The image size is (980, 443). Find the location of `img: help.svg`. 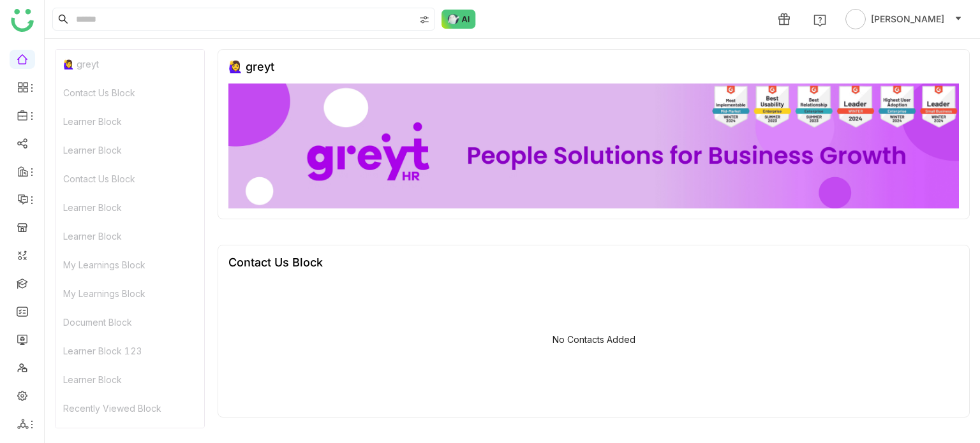

img: help.svg is located at coordinates (820, 20).